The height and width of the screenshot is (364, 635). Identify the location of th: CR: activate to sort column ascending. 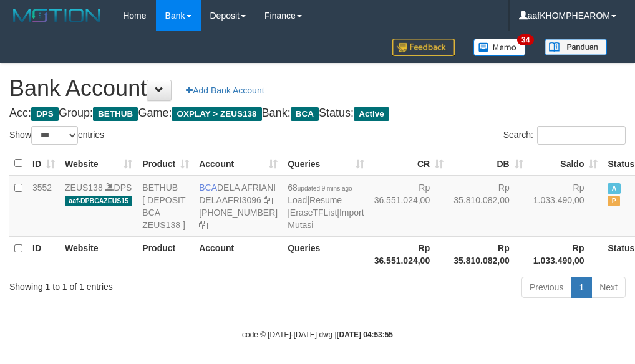
(410, 164).